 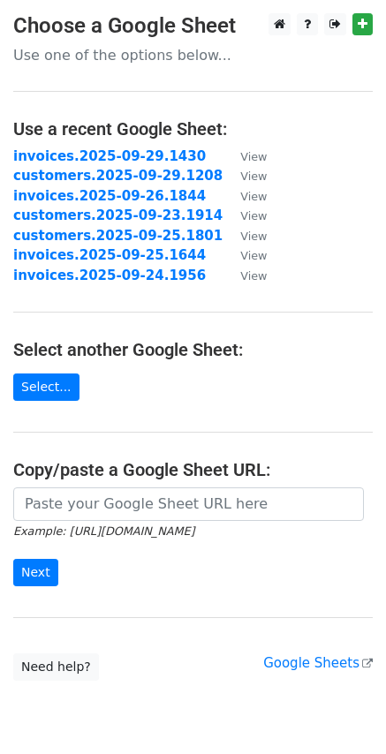 I want to click on a: invoices.2025-09-26.1844, so click(x=109, y=196).